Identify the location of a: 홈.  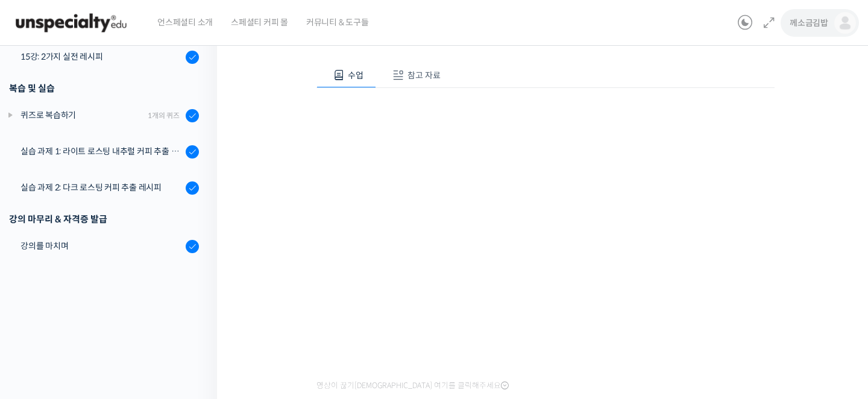
(42, 314).